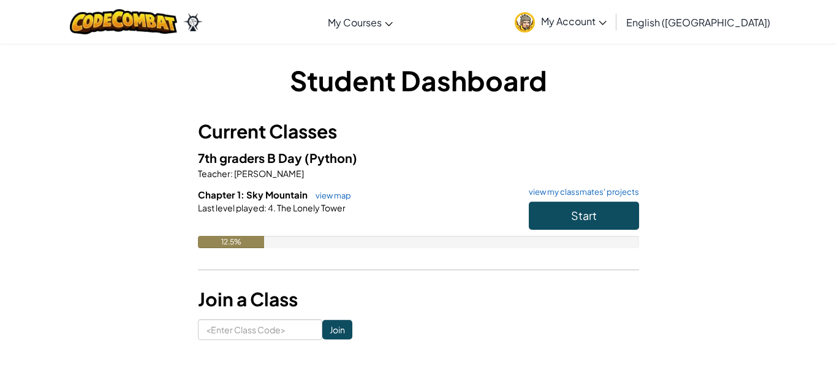 The image size is (837, 367). What do you see at coordinates (355, 22) in the screenshot?
I see `span: My Courses` at bounding box center [355, 22].